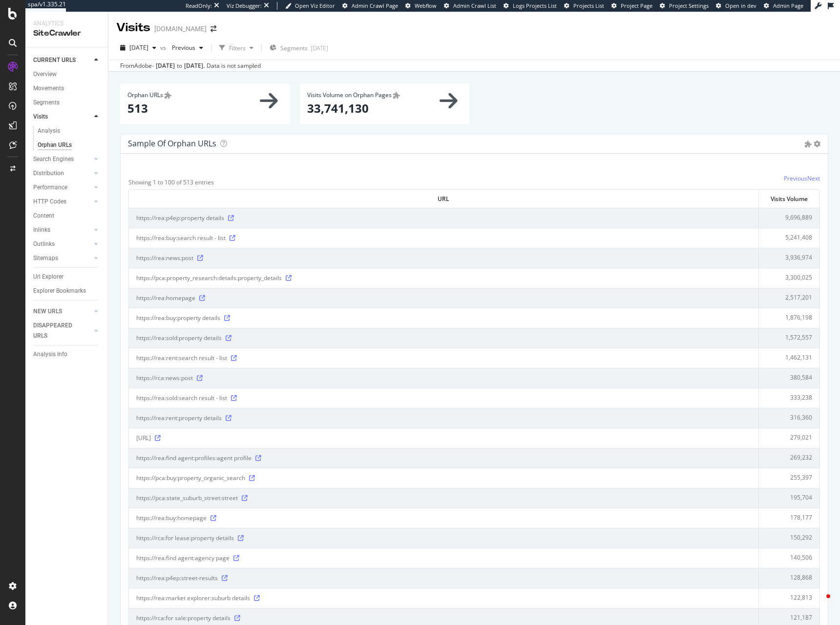  Describe the element at coordinates (370, 6) in the screenshot. I see `a: Admin Crawl Page` at that location.